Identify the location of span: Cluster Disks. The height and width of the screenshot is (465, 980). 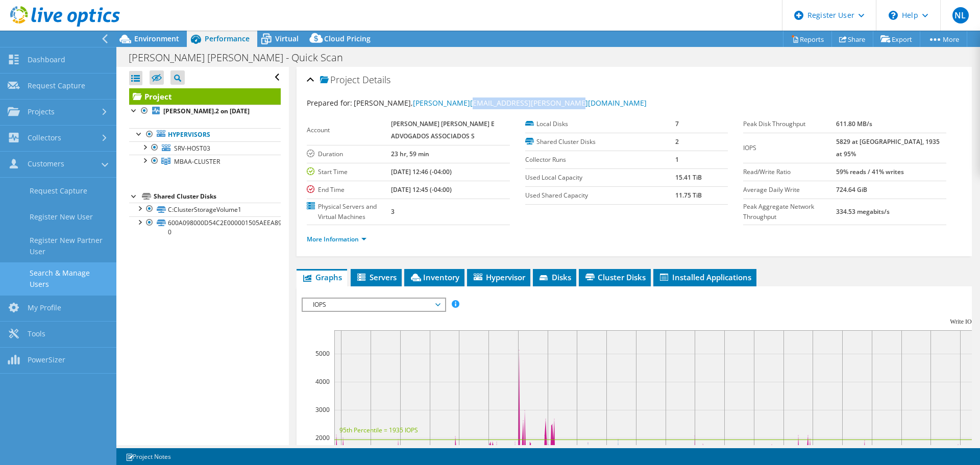
(615, 278).